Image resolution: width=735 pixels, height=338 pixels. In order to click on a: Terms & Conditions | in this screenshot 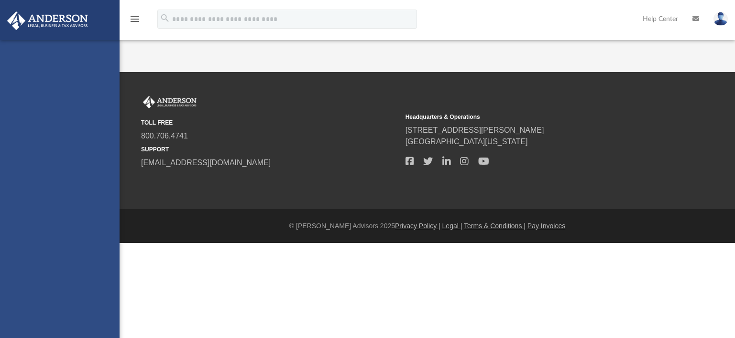, I will do `click(494, 226)`.